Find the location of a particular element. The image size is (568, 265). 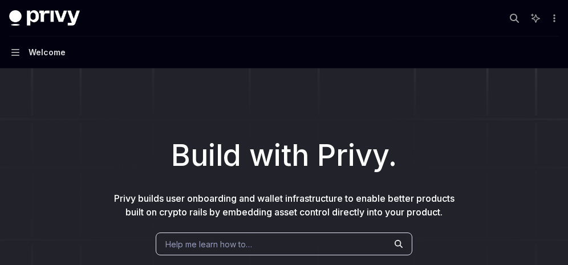

img: dark logo is located at coordinates (45, 18).